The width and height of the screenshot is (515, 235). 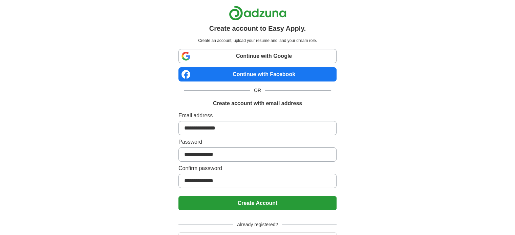 I want to click on span: OR, so click(x=257, y=90).